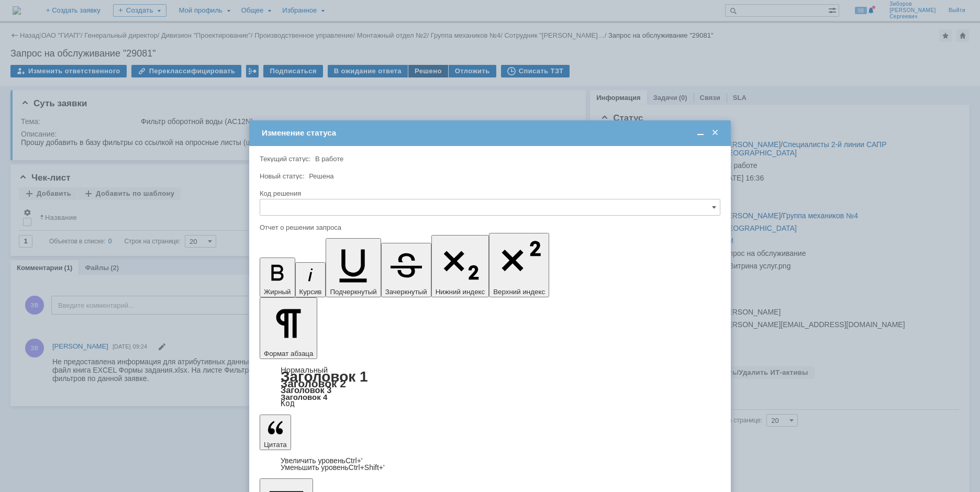  I want to click on div: Изменение статуса, so click(491, 133).